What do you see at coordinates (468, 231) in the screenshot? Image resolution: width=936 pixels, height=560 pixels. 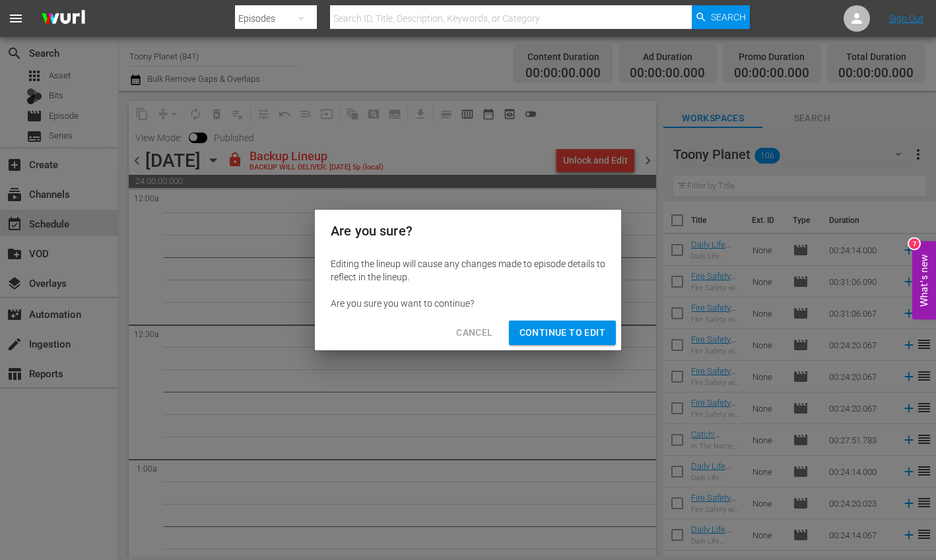 I see `h2: Are you sure?` at bounding box center [468, 231].